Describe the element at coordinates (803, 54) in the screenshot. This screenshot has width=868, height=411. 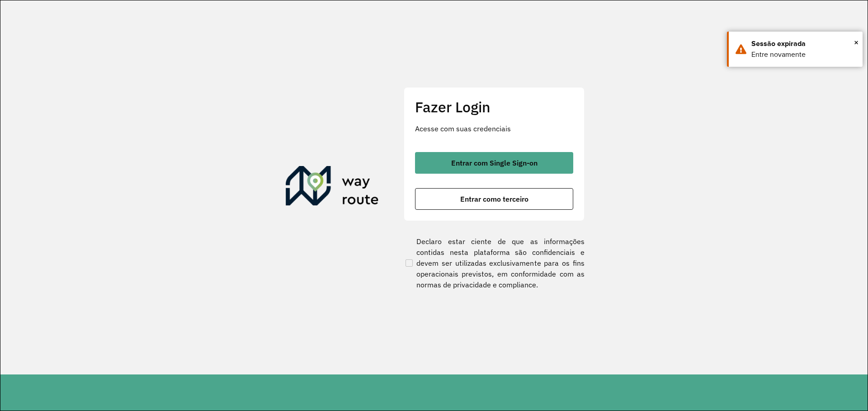
I see `div: Entre novamente` at that location.